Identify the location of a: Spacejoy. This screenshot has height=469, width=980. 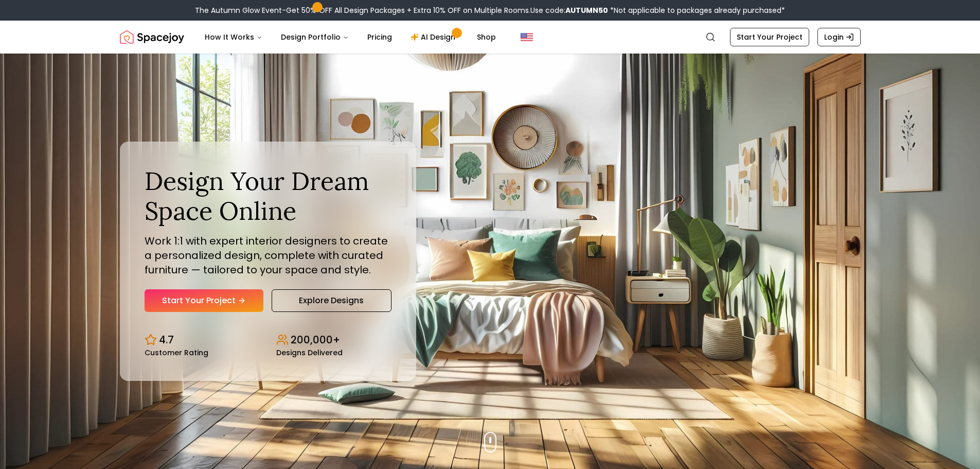
(152, 37).